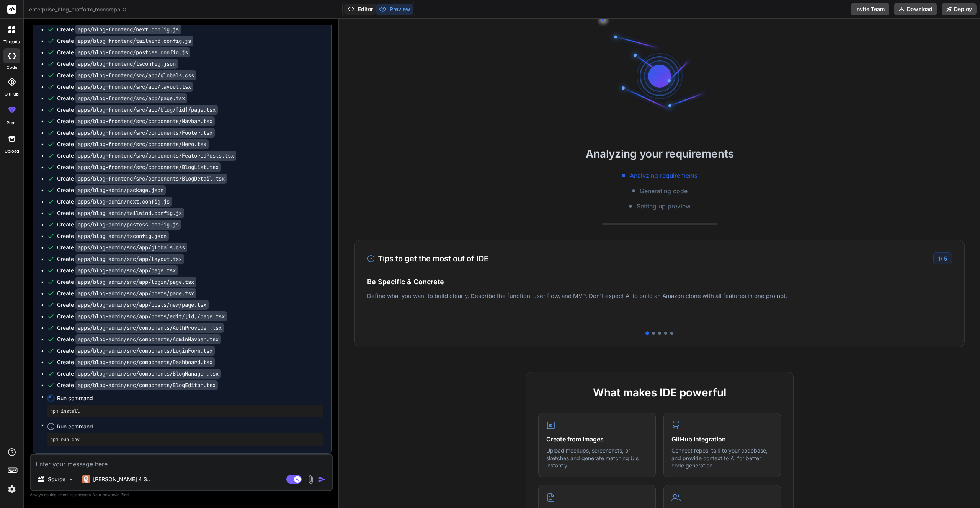 Image resolution: width=980 pixels, height=508 pixels. Describe the element at coordinates (12, 67) in the screenshot. I see `label: code` at that location.